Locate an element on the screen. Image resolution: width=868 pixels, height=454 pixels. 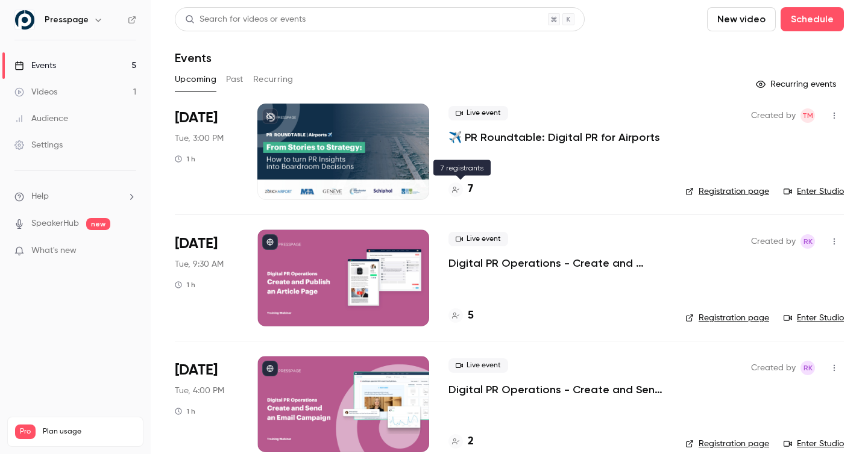
div: Settings is located at coordinates (38, 145).